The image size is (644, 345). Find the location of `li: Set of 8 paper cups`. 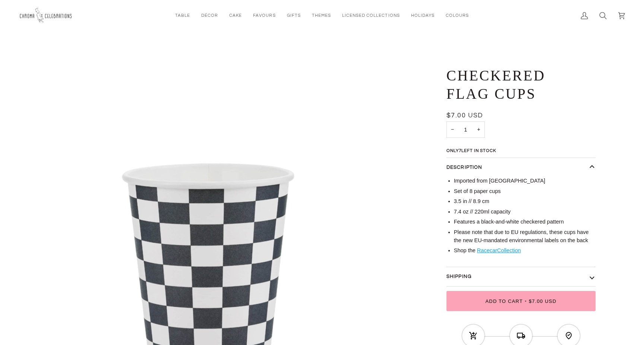

li: Set of 8 paper cups is located at coordinates (525, 192).